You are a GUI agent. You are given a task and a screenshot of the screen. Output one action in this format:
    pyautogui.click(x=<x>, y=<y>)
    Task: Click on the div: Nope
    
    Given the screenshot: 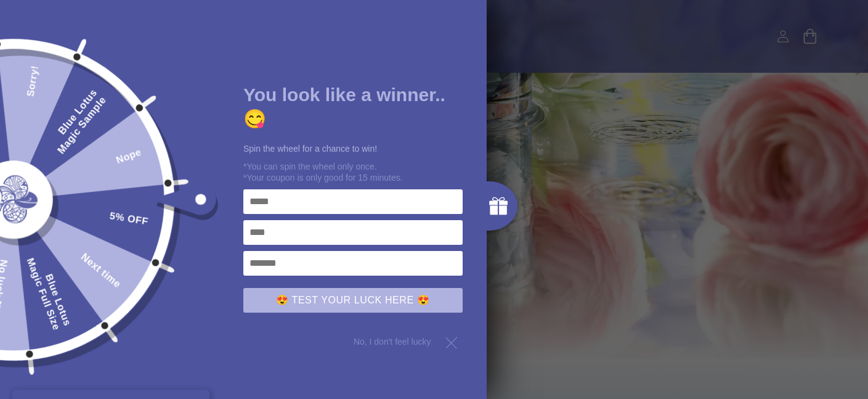 What is the action you would take?
    pyautogui.click(x=77, y=174)
    